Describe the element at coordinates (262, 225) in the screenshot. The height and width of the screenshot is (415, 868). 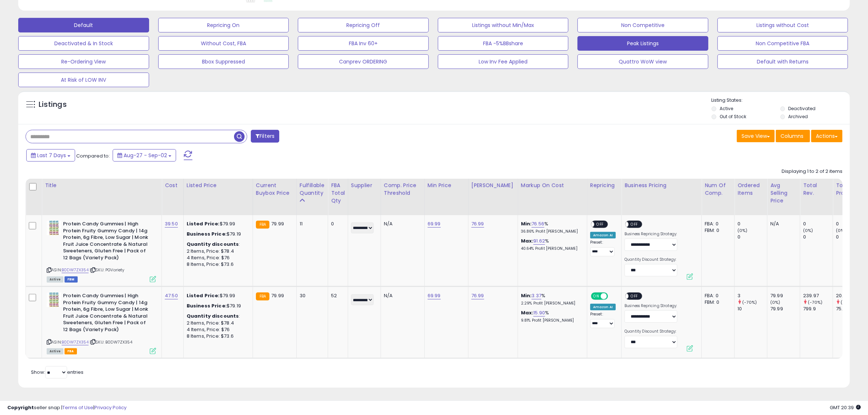
I see `small: FBA` at that location.